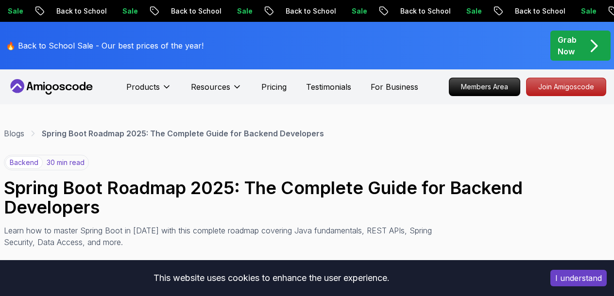  What do you see at coordinates (566, 87) in the screenshot?
I see `a: Join Amigoscode` at bounding box center [566, 87].